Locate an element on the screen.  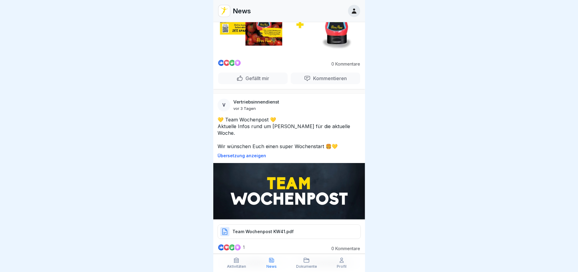
img: Post Image is located at coordinates (289, 191).